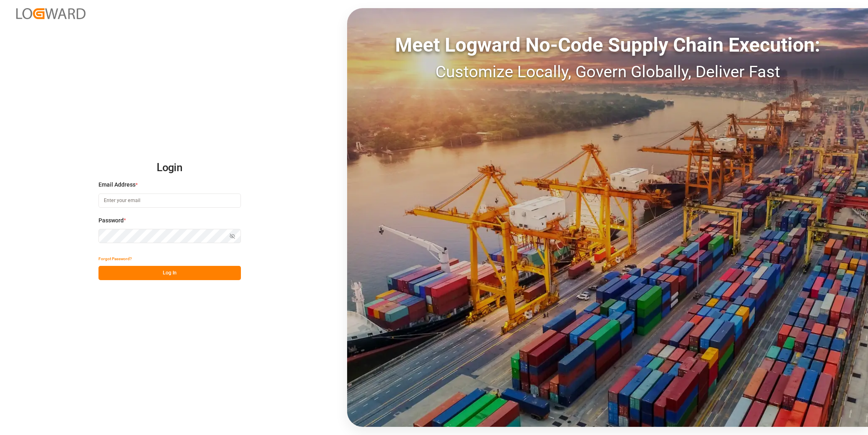 The height and width of the screenshot is (435, 868). I want to click on span: Password, so click(111, 221).